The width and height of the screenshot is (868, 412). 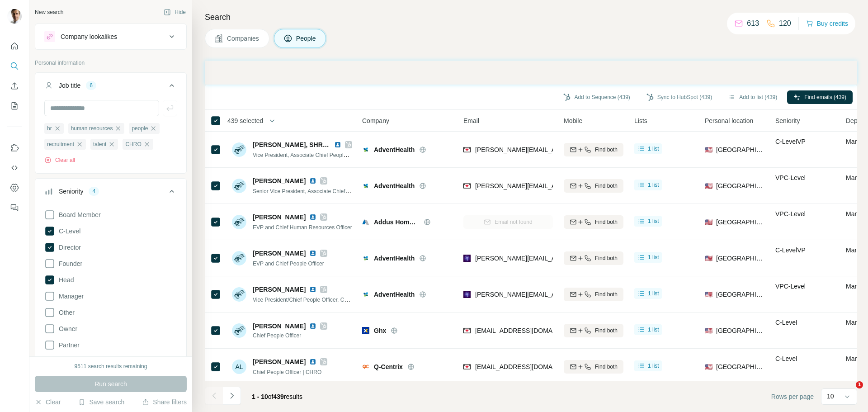 What do you see at coordinates (174, 12) in the screenshot?
I see `button: Hide` at bounding box center [174, 12].